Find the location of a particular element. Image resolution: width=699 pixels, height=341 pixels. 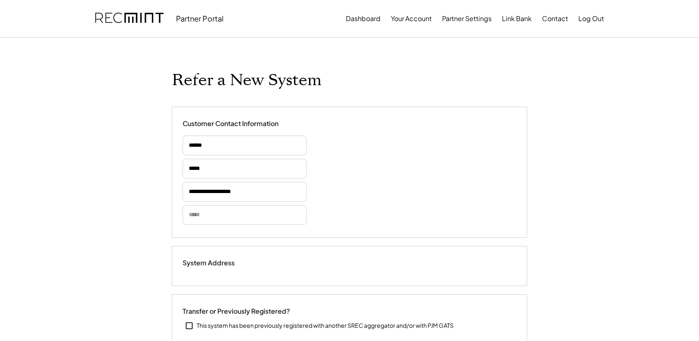

img: recmint-logotype%403x.png is located at coordinates (129, 19).